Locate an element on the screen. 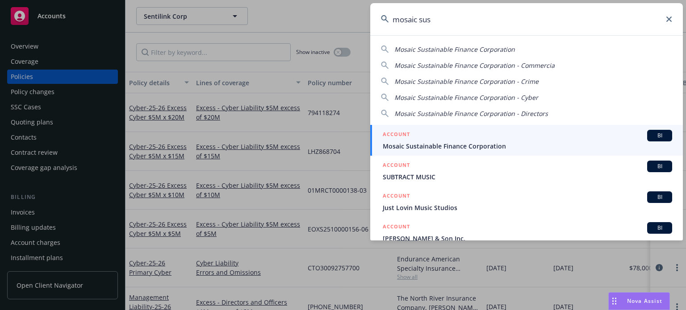 The height and width of the screenshot is (310, 686). input: Search... is located at coordinates (527, 19).